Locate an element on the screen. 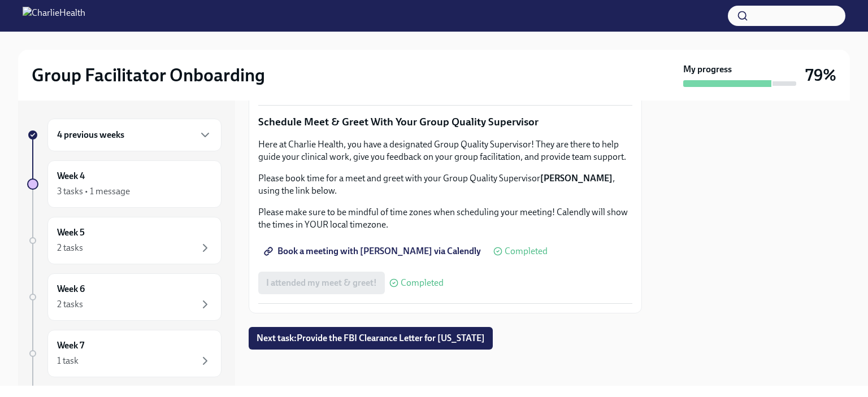 The height and width of the screenshot is (397, 868). p: Schedule Meet & Greet With Your Group Quality Supervisor is located at coordinates (445, 122).